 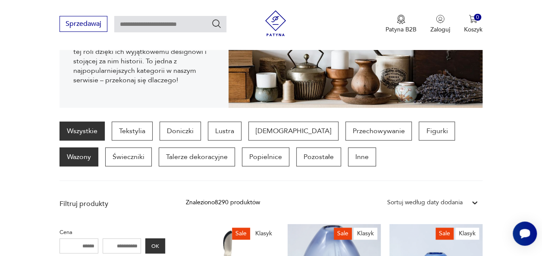 I want to click on a: Wszystkie, so click(x=82, y=131).